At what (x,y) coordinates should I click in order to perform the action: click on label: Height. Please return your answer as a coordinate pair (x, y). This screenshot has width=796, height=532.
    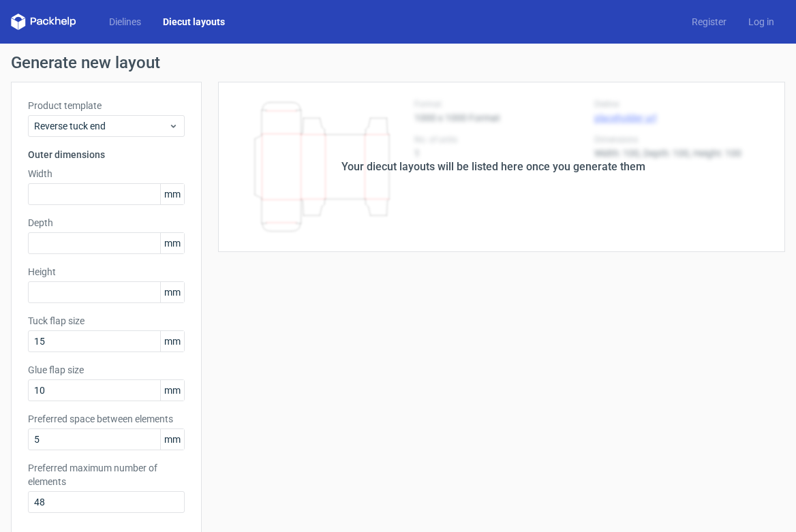
    Looking at the image, I should click on (106, 272).